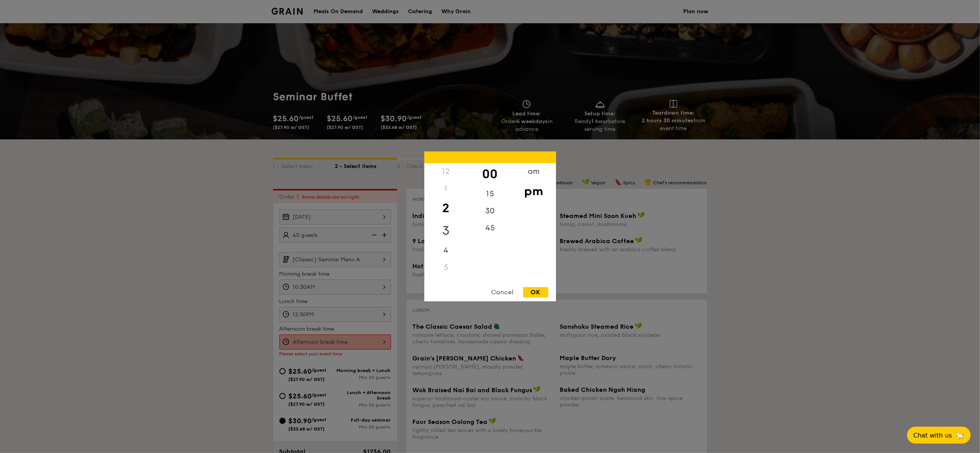 This screenshot has height=453, width=980. What do you see at coordinates (446, 268) in the screenshot?
I see `div: 5` at bounding box center [446, 268].